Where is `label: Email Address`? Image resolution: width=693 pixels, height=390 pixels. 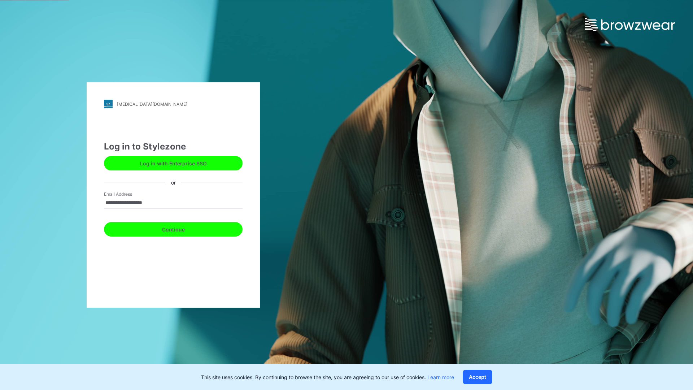
label: Email Address is located at coordinates (129, 194).